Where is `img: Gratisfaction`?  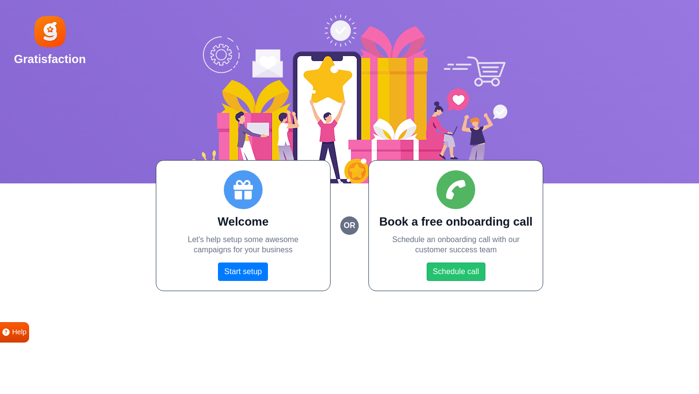 img: Gratisfaction is located at coordinates (50, 32).